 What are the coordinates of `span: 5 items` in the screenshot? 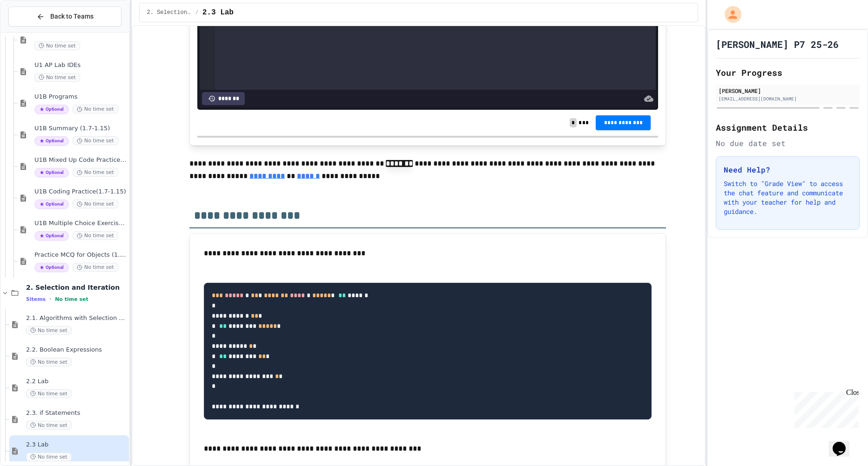 It's located at (36, 300).